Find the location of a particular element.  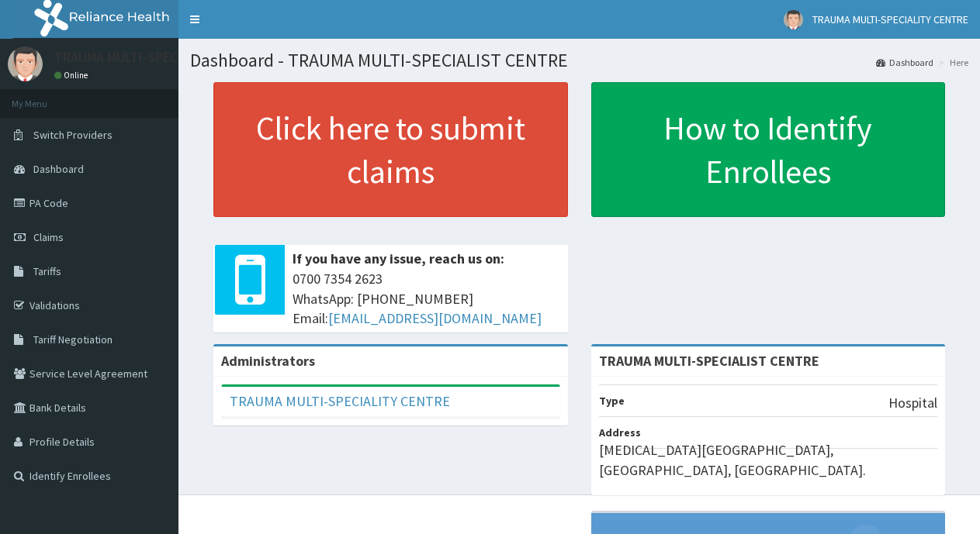

span: Switch Providers is located at coordinates (73, 135).